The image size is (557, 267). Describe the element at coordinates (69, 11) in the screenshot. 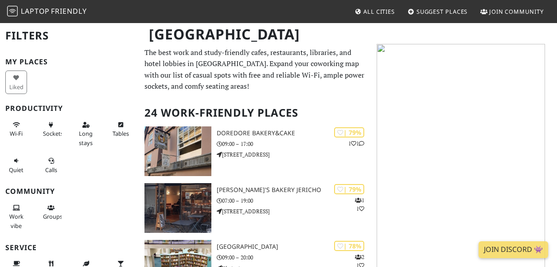

I see `span: Friendly` at that location.